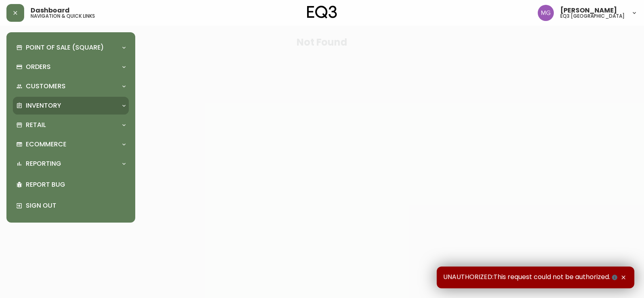 The image size is (644, 298). Describe the element at coordinates (71, 67) in the screenshot. I see `div: Orders` at that location.